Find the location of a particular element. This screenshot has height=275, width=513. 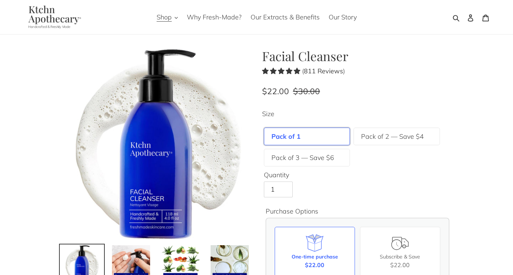

img: Facial Cleanser is located at coordinates (156, 144).